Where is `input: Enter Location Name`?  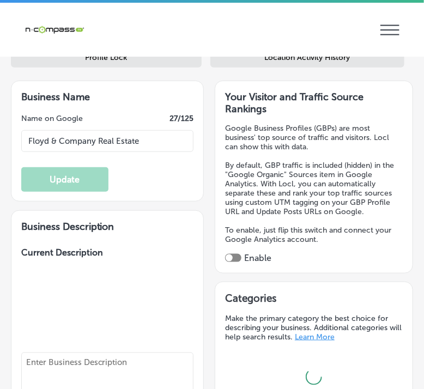 input: Enter Location Name is located at coordinates (107, 141).